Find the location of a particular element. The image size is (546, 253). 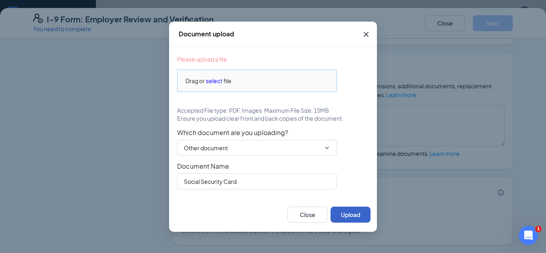

svg: ChevronDown is located at coordinates (327, 148).